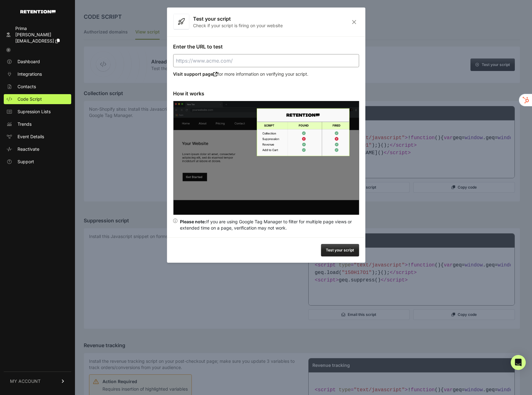 This screenshot has width=532, height=395. What do you see at coordinates (24, 124) in the screenshot?
I see `span: Trends` at bounding box center [24, 124].